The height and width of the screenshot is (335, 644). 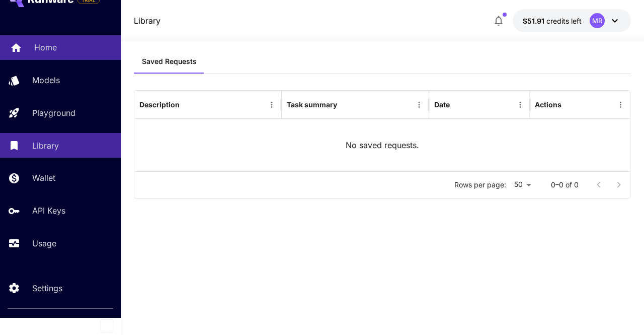 What do you see at coordinates (44, 178) in the screenshot?
I see `p: Wallet` at bounding box center [44, 178].